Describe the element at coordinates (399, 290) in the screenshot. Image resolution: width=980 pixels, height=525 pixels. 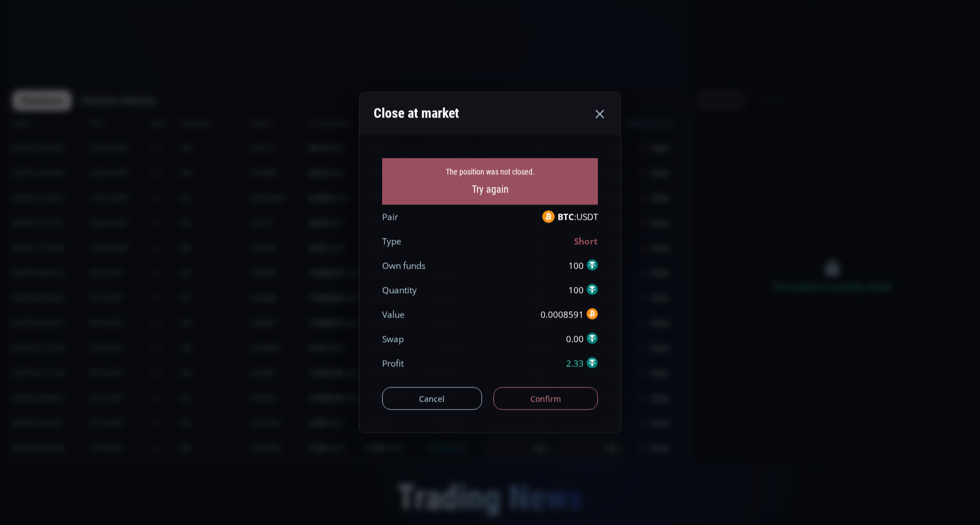
I see `div: Quantity` at that location.